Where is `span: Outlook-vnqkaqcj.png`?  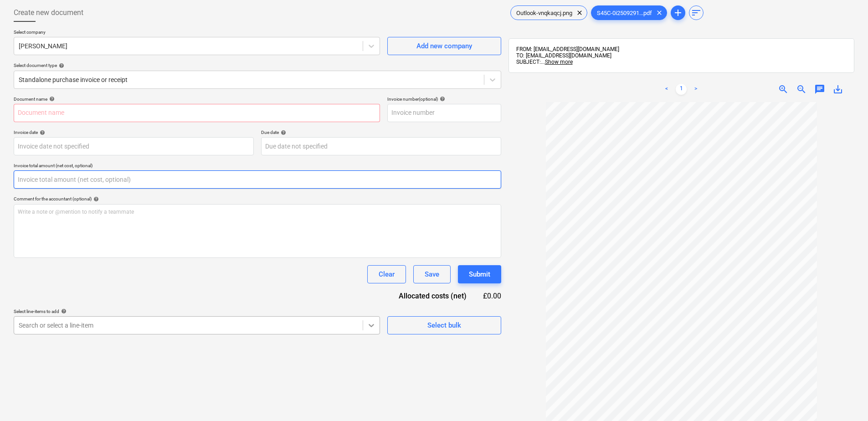 span: Outlook-vnqkaqcj.png is located at coordinates (544, 13).